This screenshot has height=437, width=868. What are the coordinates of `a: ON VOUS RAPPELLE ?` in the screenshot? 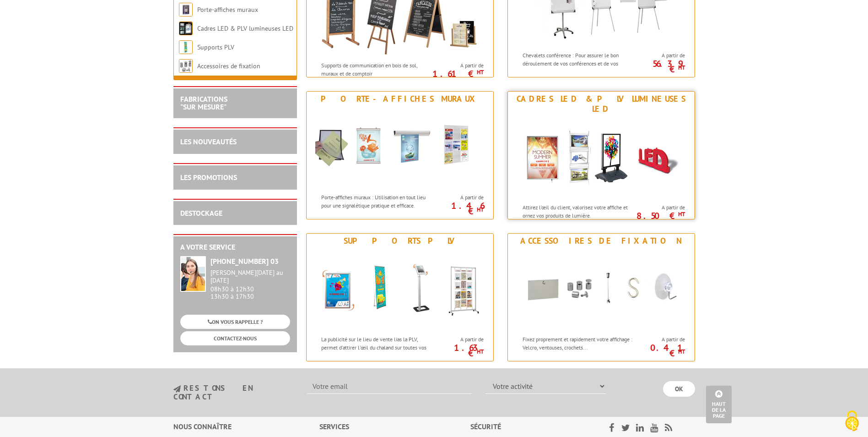 It's located at (235, 322).